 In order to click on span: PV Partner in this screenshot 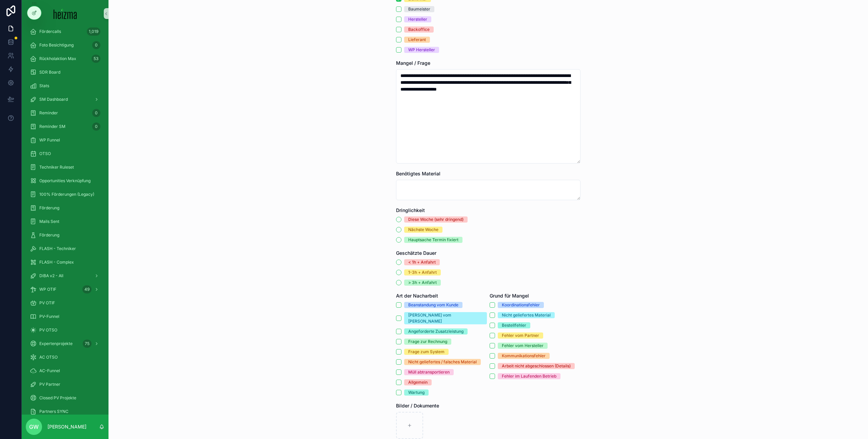, I will do `click(50, 384)`.